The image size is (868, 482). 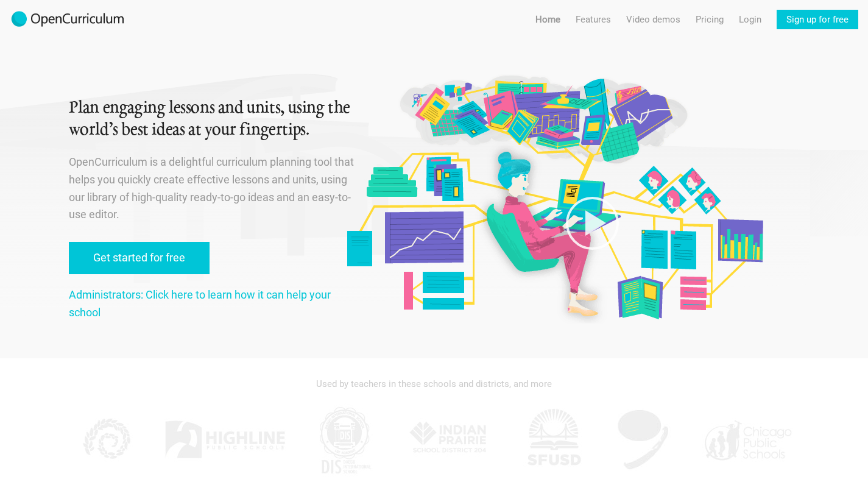 What do you see at coordinates (225, 439) in the screenshot?
I see `img: Highline.jpg` at bounding box center [225, 439].